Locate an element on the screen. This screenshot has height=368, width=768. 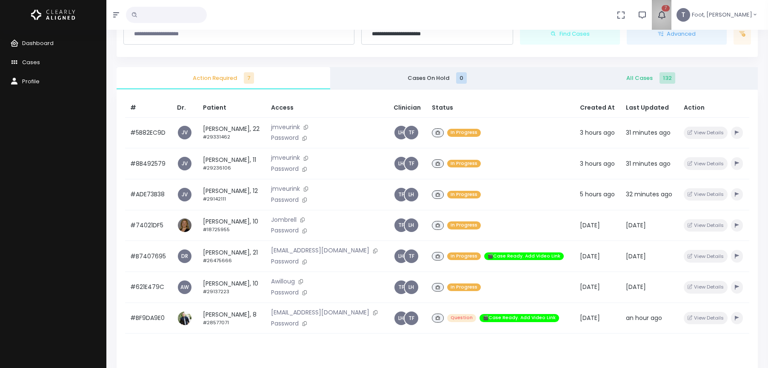
p: Awilloug is located at coordinates (327, 282).